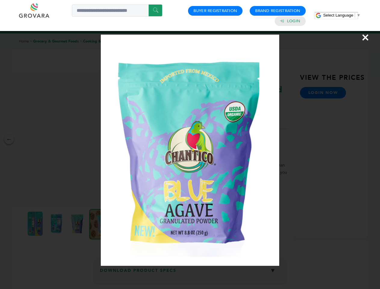 This screenshot has height=289, width=380. Describe the element at coordinates (338, 15) in the screenshot. I see `span: Select Language` at that location.